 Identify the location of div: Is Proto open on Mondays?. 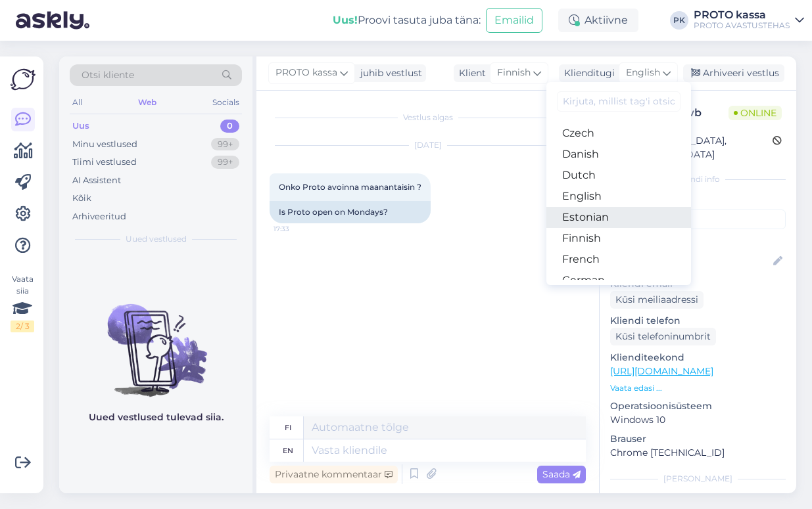
(350, 212).